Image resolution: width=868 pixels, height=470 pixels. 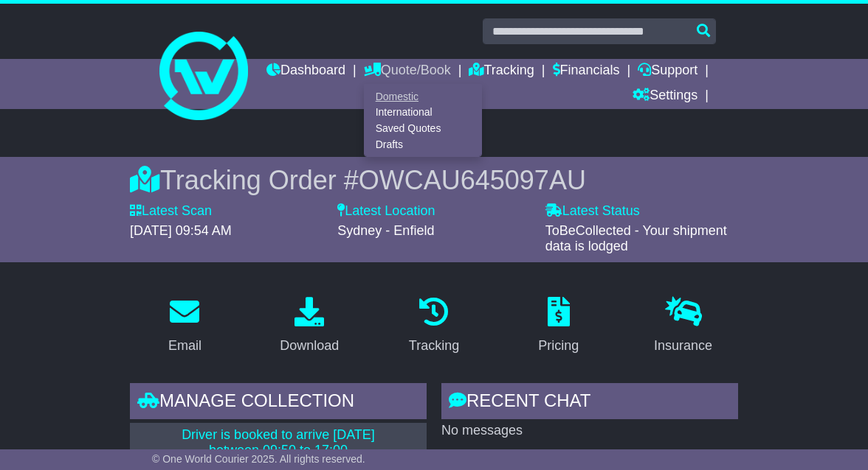 I want to click on a: Insurance, so click(x=683, y=326).